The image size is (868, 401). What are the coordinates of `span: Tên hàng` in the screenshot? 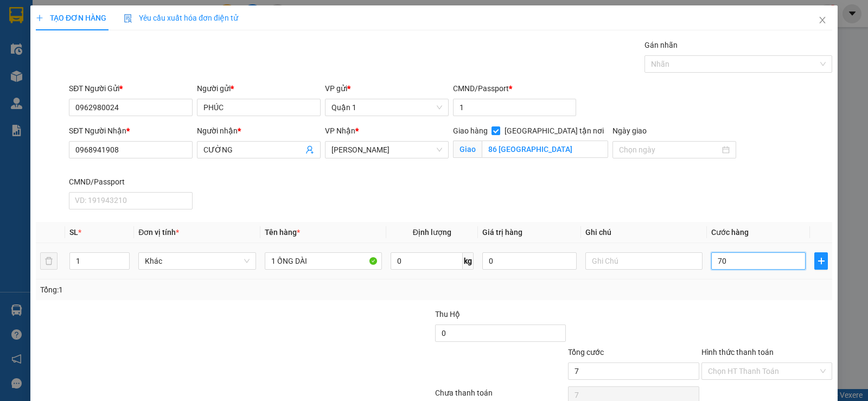 It's located at (282, 233).